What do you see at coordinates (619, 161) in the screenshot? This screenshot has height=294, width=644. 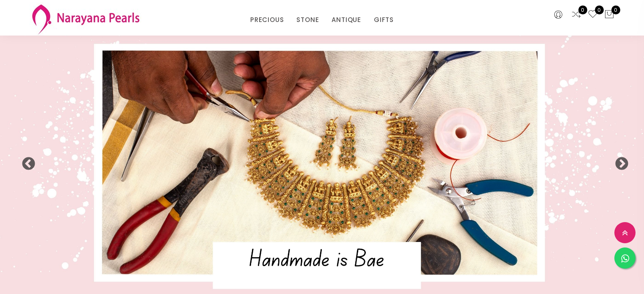 I see `button: Next` at bounding box center [619, 161].